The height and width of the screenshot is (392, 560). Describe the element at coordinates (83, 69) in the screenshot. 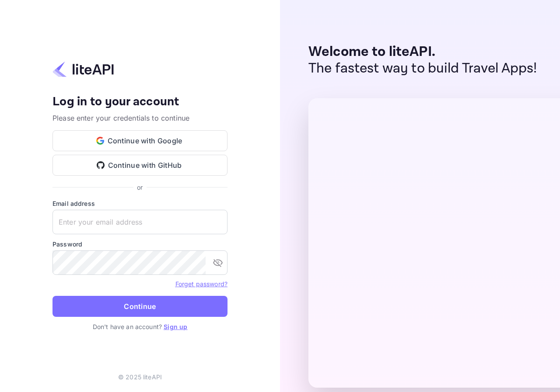

I see `img: liteapi` at that location.